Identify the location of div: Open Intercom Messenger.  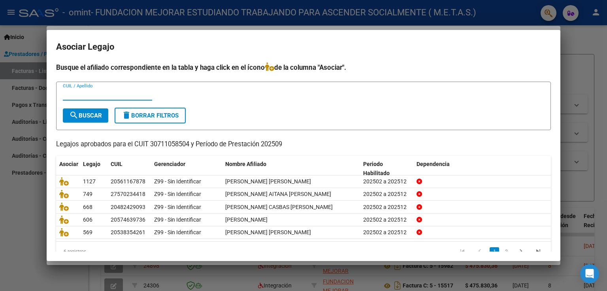
(589, 274).